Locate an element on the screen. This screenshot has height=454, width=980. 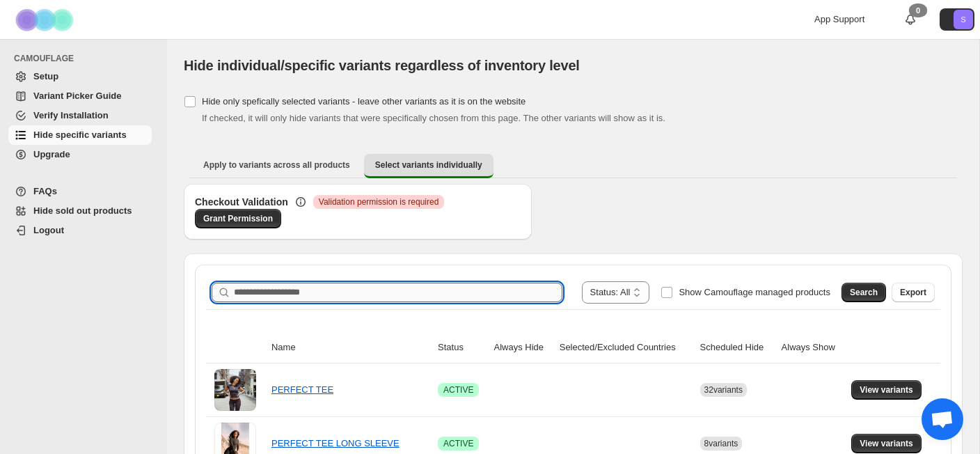
span: Grant Permission is located at coordinates (238, 219).